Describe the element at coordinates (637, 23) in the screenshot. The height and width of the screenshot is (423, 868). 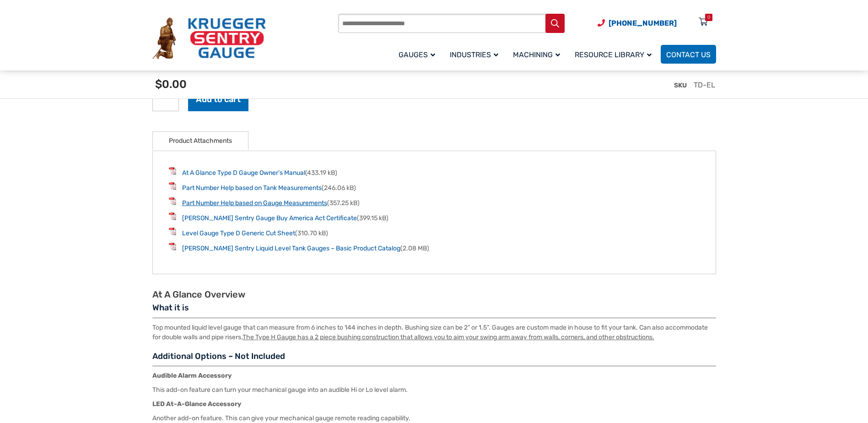
I see `a: Phone Number (920) 434-8860` at that location.